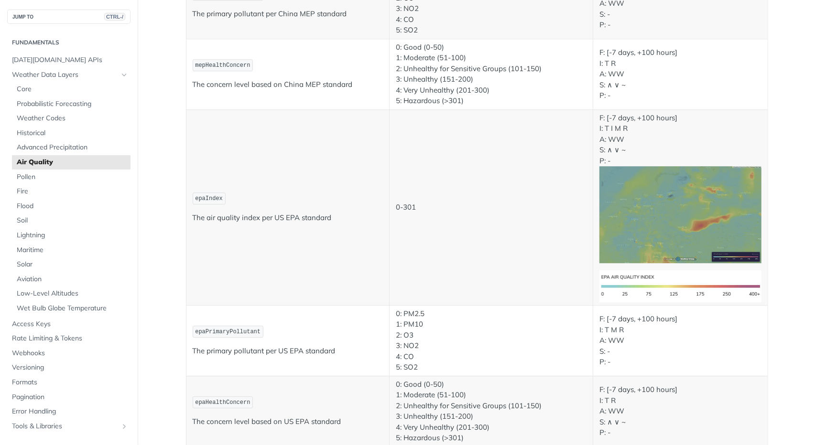 The width and height of the screenshot is (816, 445). I want to click on a: Maritime, so click(71, 250).